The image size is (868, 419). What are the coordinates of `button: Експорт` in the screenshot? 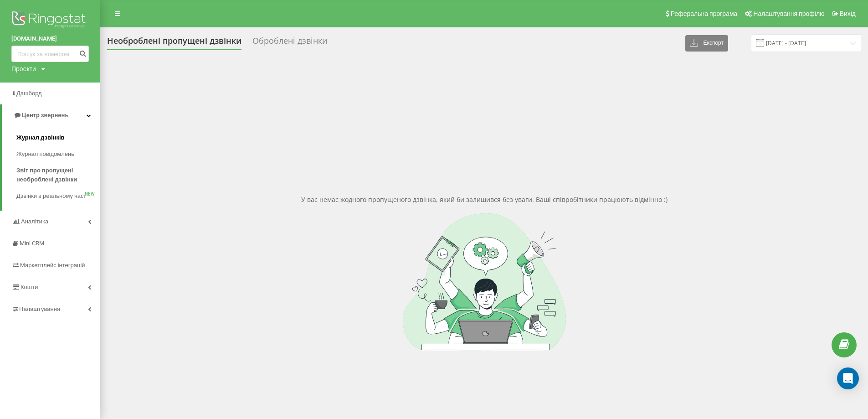 It's located at (707, 44).